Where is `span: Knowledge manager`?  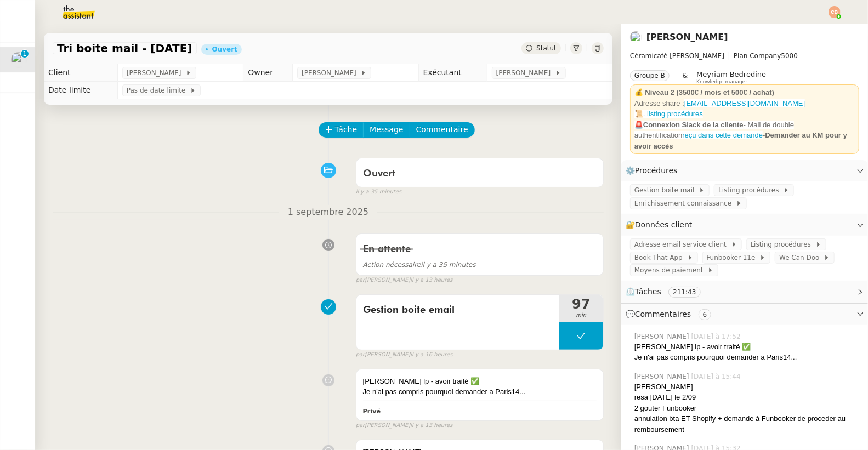
span: Knowledge manager is located at coordinates (722, 82).